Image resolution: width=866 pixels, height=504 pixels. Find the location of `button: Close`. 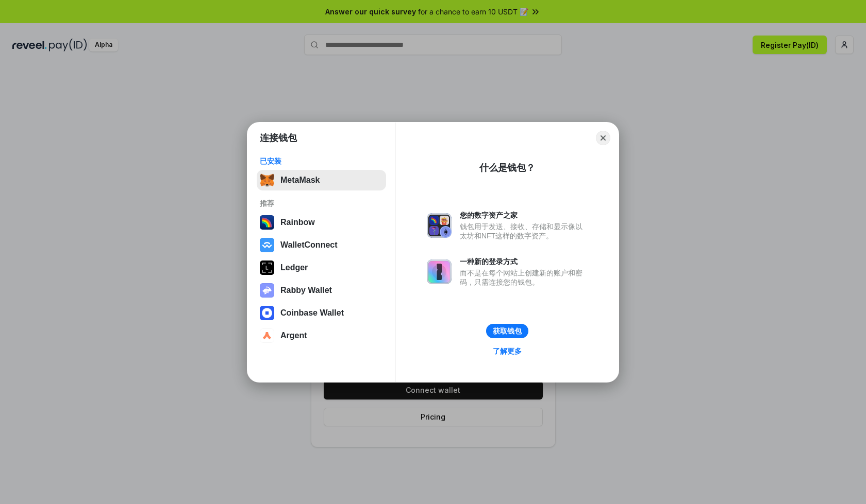

button: Close is located at coordinates (603, 138).